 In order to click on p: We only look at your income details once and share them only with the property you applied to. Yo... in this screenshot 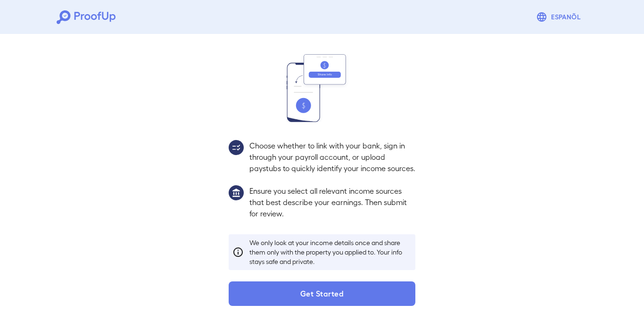, I will do `click(331, 252)`.